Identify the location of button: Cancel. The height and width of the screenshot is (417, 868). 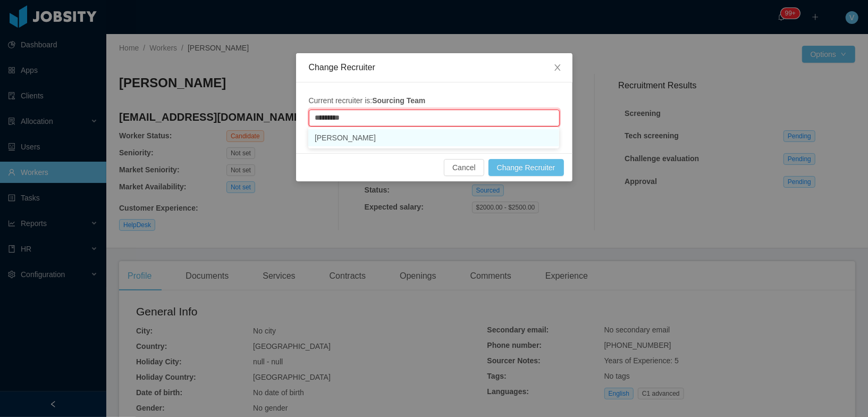
(464, 167).